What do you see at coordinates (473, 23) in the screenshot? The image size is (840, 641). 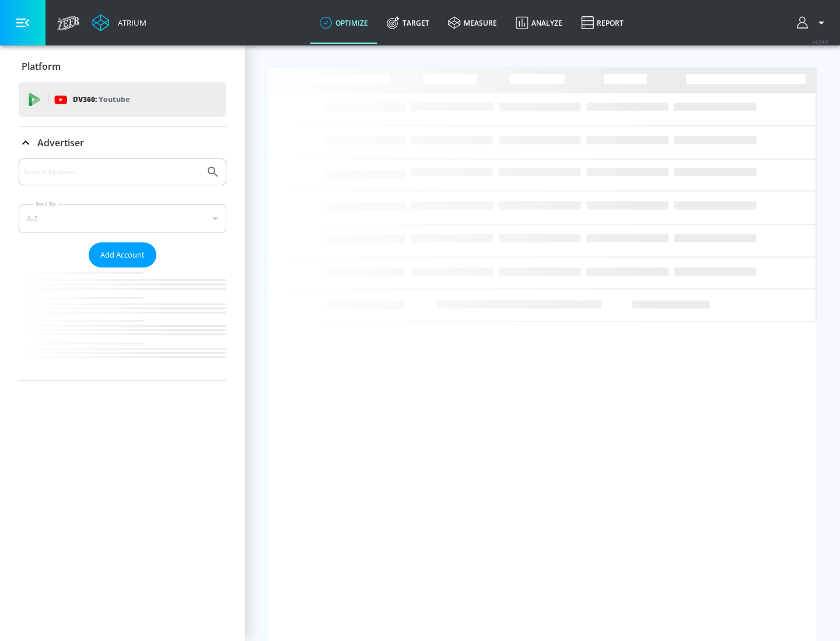 I see `a: measure` at bounding box center [473, 23].